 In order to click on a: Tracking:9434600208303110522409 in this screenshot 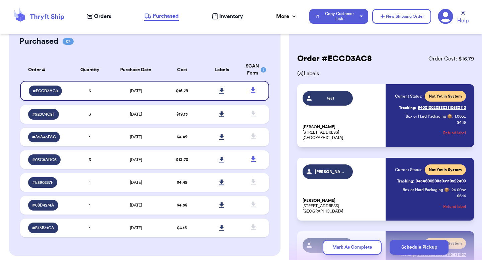, I will do `click(431, 181)`.